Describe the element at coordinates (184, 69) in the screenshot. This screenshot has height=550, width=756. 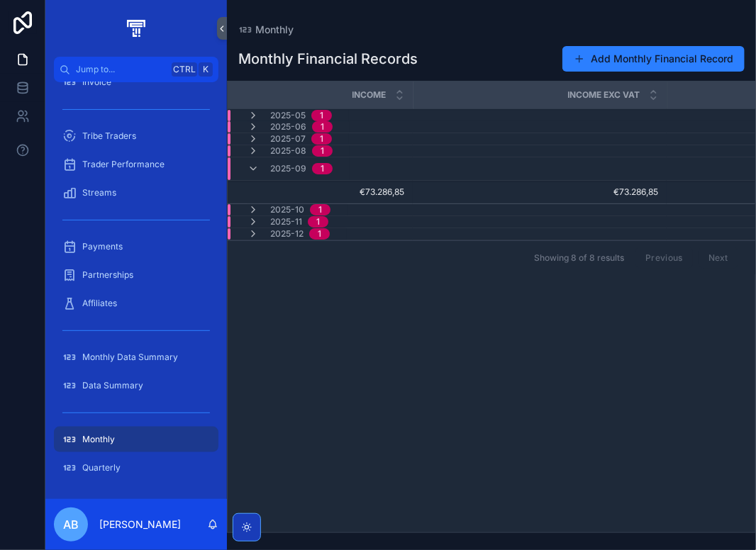
I see `span: Ctrl` at that location.